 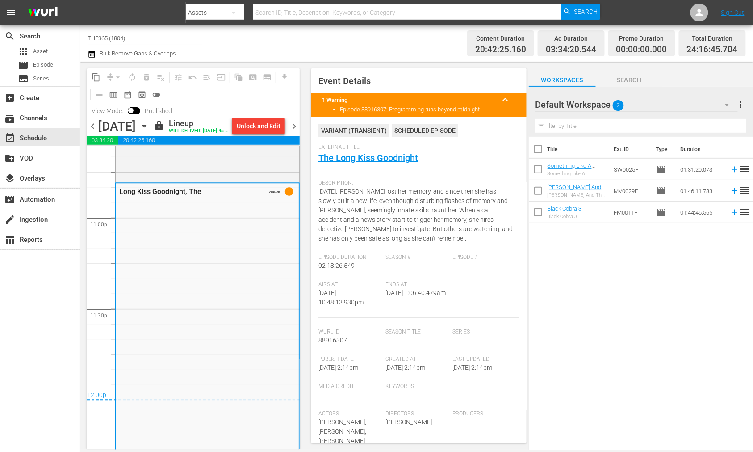 I want to click on span: keyboard_arrow_up, so click(x=505, y=100).